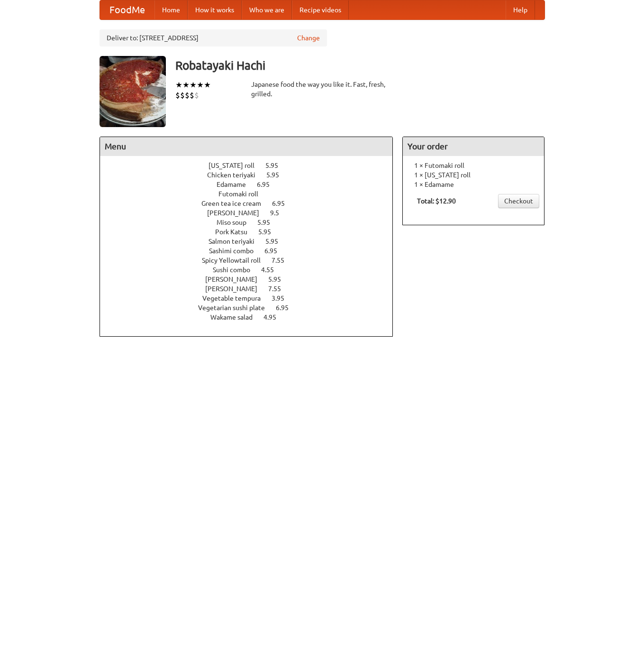 This screenshot has width=644, height=671. What do you see at coordinates (252, 298) in the screenshot?
I see `a: Vegetable tempura 3.95` at bounding box center [252, 298].